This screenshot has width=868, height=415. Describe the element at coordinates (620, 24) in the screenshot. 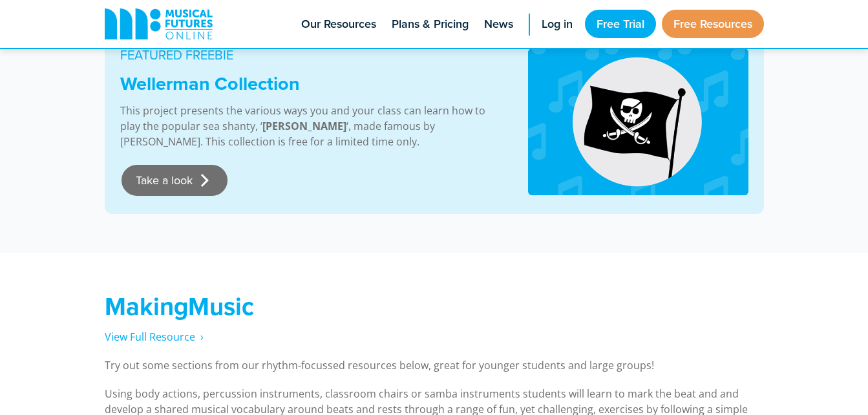

I see `a: Free Trial` at that location.